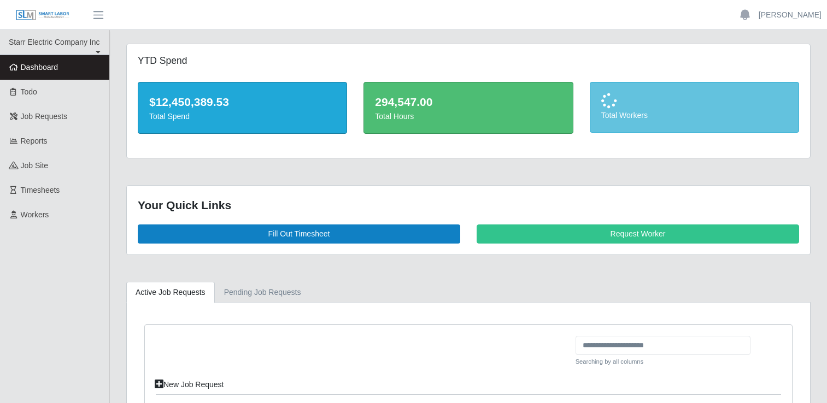 The height and width of the screenshot is (403, 827). What do you see at coordinates (299, 234) in the screenshot?
I see `a: Fill Out Timesheet` at bounding box center [299, 234].